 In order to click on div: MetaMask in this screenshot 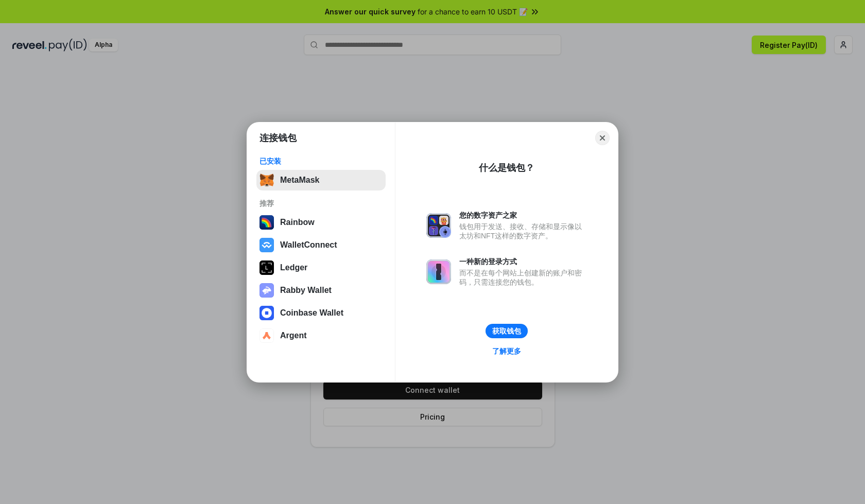, I will do `click(300, 180)`.